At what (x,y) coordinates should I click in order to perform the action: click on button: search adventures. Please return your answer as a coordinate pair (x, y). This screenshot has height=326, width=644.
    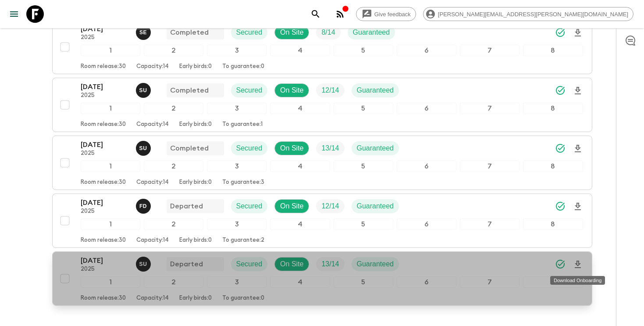
    Looking at the image, I should click on (316, 14).